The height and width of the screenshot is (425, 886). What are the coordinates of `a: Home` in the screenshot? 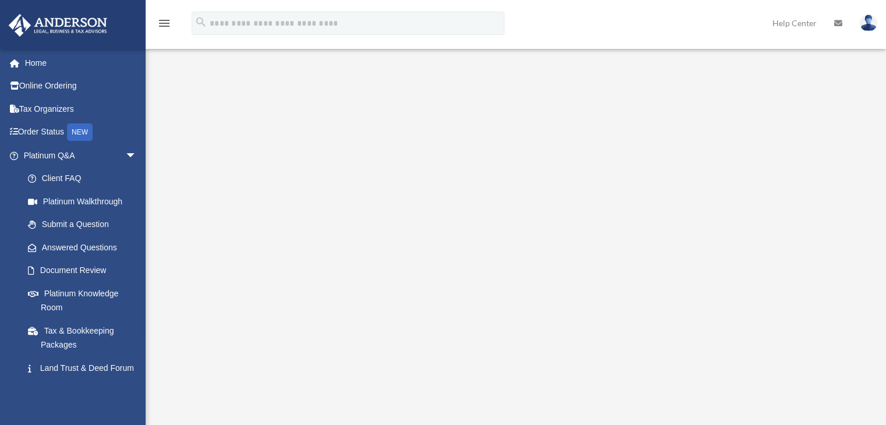 It's located at (81, 63).